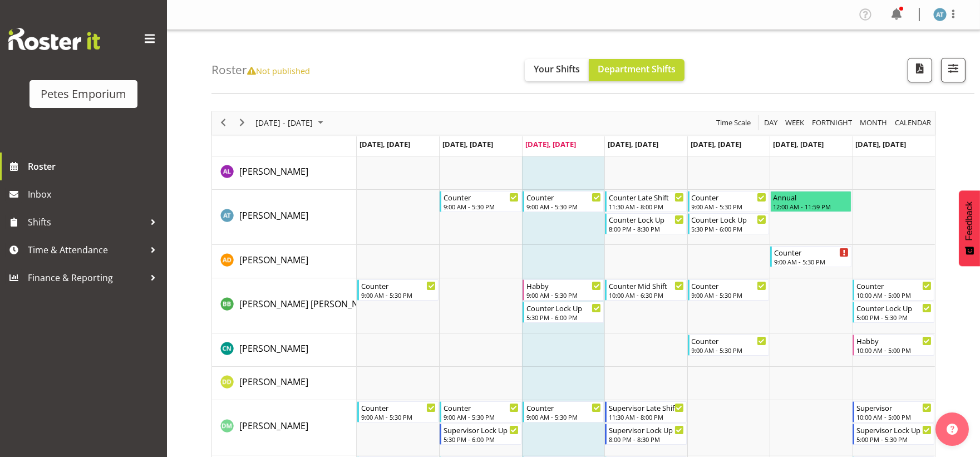  Describe the element at coordinates (970, 221) in the screenshot. I see `span: Feedback` at that location.